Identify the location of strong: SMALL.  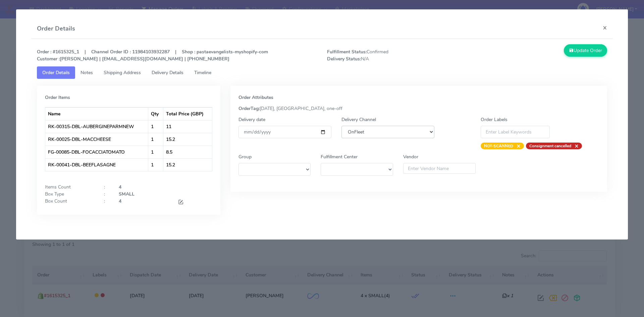
(126, 194).